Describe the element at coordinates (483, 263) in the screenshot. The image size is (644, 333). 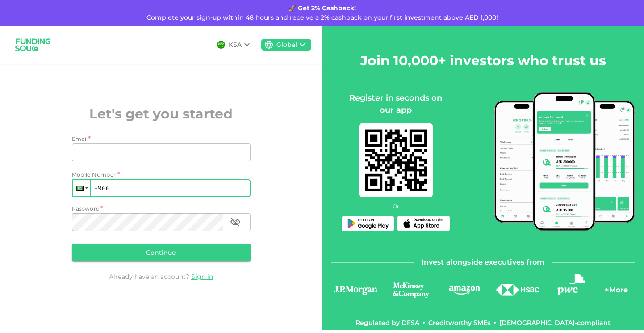
I see `span: Invest alongside executives from` at that location.